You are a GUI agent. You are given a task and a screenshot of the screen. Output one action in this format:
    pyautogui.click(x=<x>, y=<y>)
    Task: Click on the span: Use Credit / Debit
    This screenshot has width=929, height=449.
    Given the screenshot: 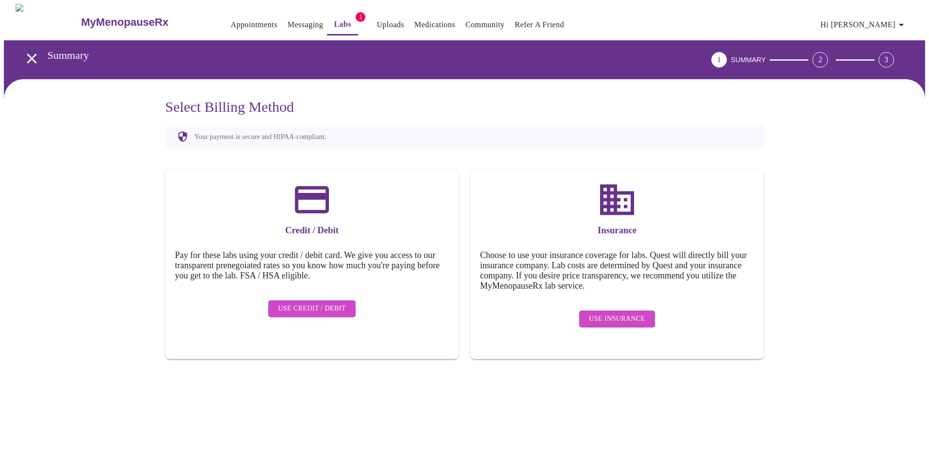 What is the action you would take?
    pyautogui.click(x=312, y=309)
    